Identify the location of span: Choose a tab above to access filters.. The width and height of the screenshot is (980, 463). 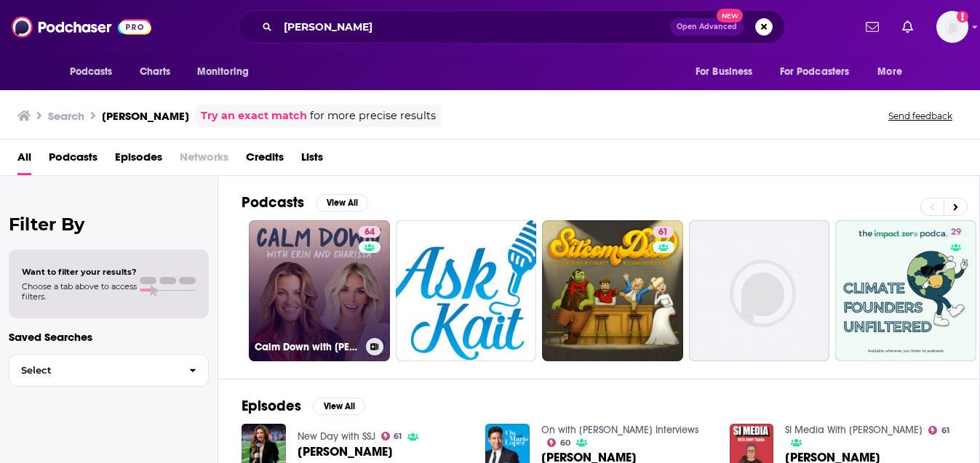
(79, 292).